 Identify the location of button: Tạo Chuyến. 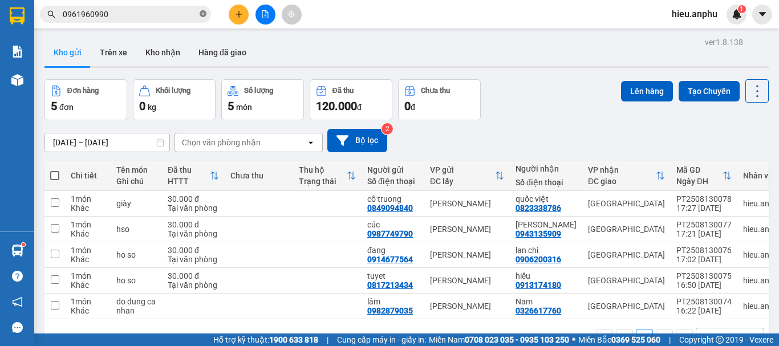
(709, 91).